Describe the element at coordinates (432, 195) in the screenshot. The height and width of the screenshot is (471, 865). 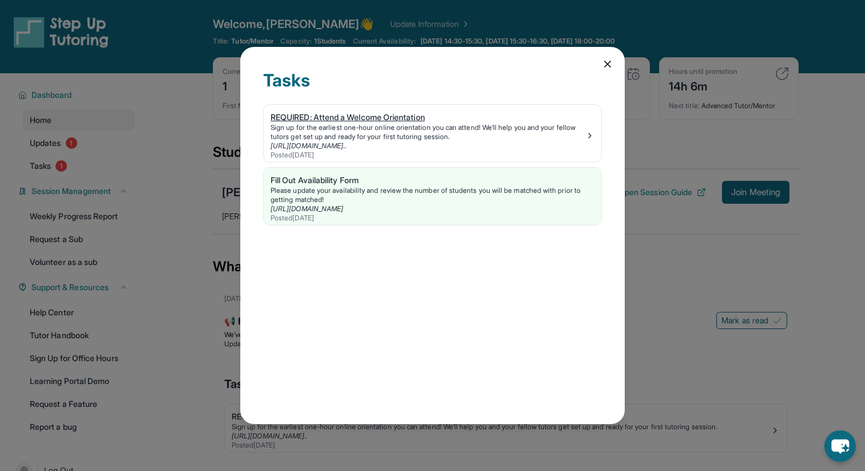
I see `div: Please update your availability and review the number of students you will be matched with prior ...` at that location.